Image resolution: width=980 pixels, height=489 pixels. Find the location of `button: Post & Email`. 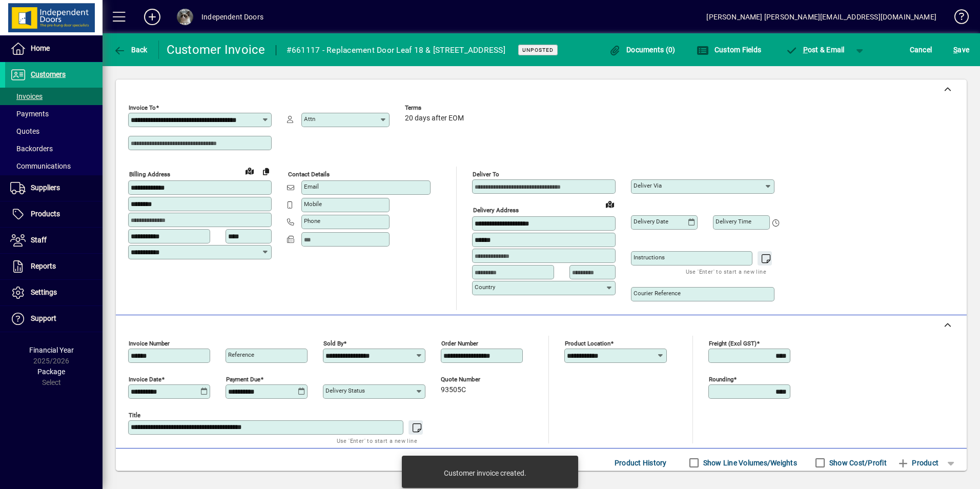

button: Post & Email is located at coordinates (815, 49).